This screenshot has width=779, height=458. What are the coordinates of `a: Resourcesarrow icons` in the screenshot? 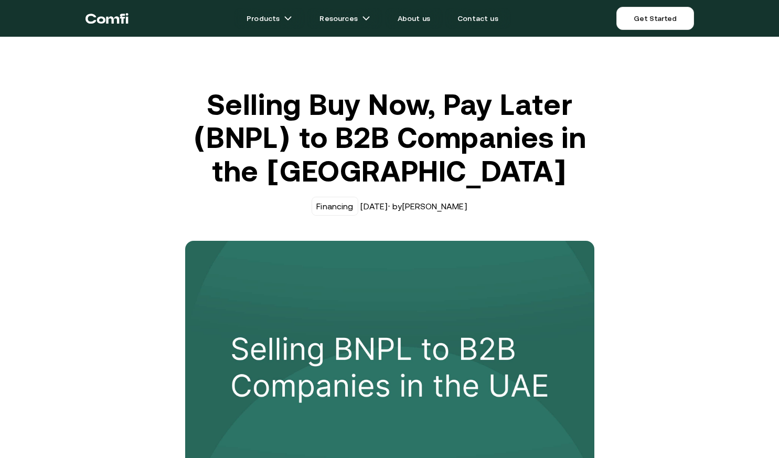 It's located at (344, 18).